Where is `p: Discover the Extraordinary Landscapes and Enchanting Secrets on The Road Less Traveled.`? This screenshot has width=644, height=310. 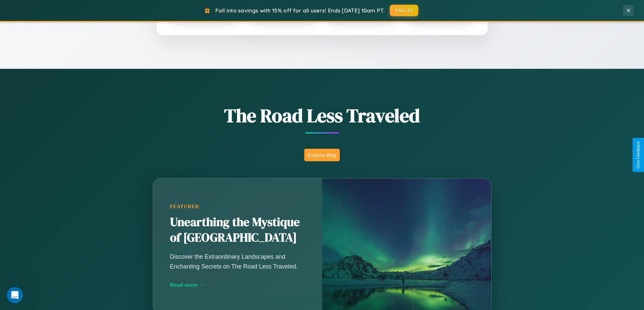
p: Discover the Extraordinary Landscapes and Enchanting Secrets on The Road Less Traveled. is located at coordinates (238, 261).